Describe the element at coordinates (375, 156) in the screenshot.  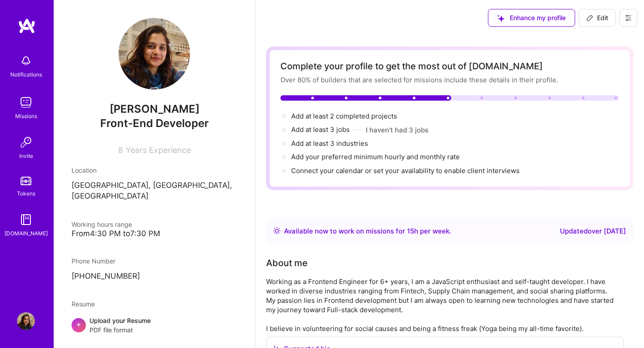
I see `span: Add your preferred minimum hourly and monthly rate` at that location.